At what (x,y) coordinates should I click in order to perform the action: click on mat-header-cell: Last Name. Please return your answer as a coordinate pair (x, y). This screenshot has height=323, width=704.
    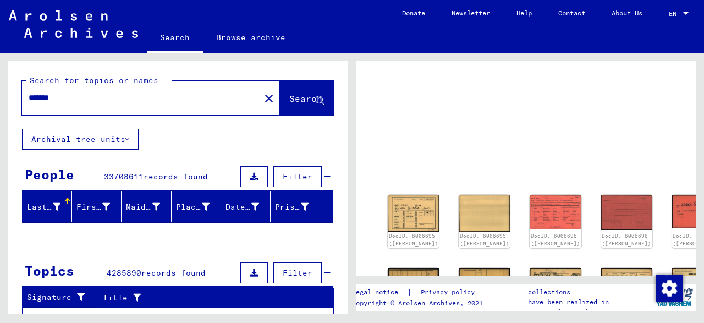
    Looking at the image, I should click on (47, 207).